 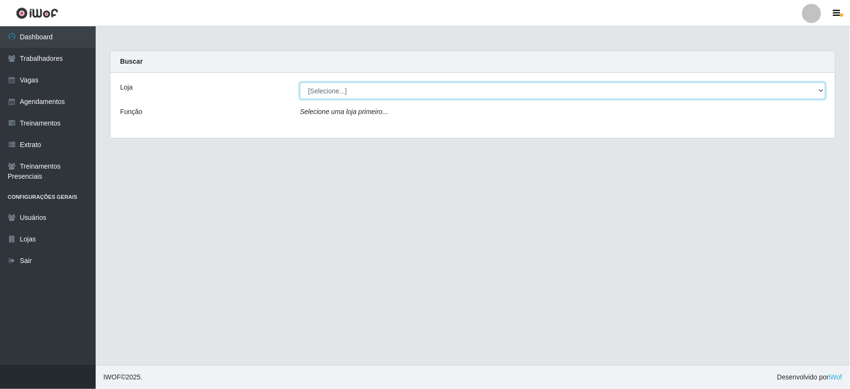 I want to click on i: Selecione uma loja primeiro..., so click(x=344, y=112).